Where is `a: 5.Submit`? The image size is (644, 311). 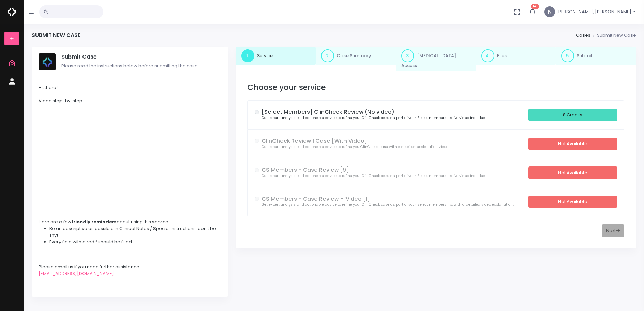 a: 5.Submit is located at coordinates (596, 56).